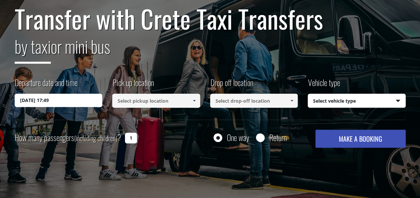 The image size is (420, 198). Describe the element at coordinates (210, 51) in the screenshot. I see `h2: or mini bus` at that location.